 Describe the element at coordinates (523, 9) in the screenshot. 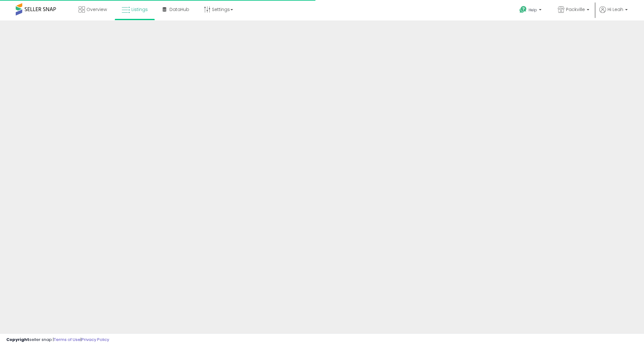

I see `i: Get Help` at that location.